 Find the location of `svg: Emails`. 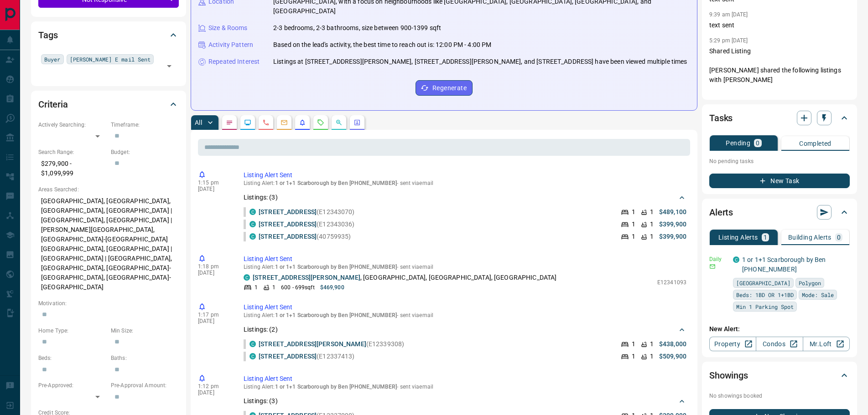

svg: Emails is located at coordinates (284, 122).